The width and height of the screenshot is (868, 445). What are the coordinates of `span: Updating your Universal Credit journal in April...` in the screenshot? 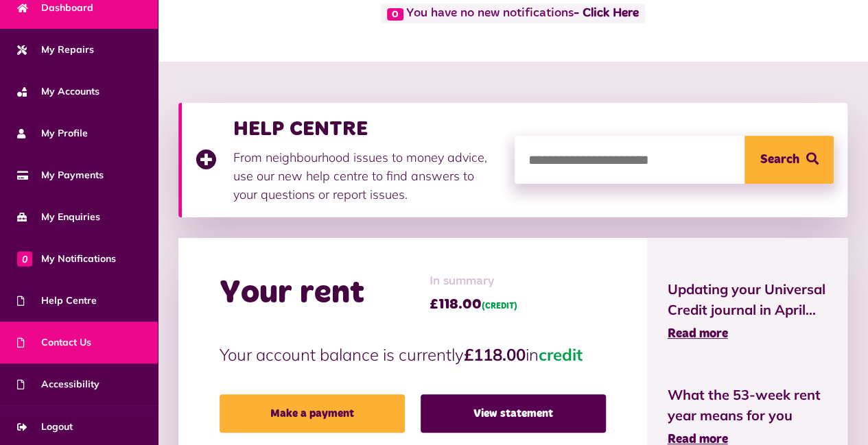 It's located at (747, 300).